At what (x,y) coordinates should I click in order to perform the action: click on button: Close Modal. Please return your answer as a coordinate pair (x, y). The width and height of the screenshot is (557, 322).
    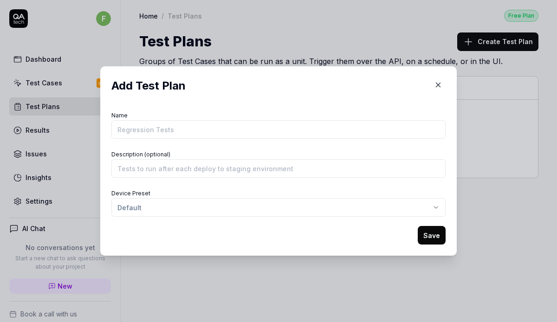
    Looking at the image, I should click on (438, 85).